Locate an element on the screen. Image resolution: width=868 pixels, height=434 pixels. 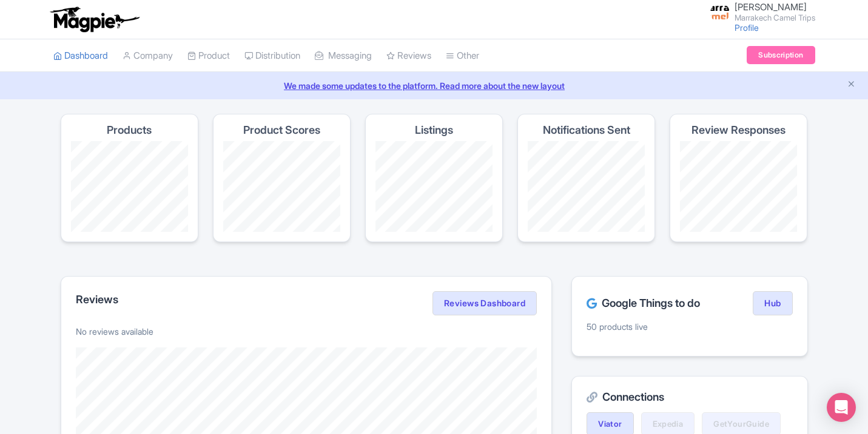
a: Dashboard is located at coordinates (80, 56).